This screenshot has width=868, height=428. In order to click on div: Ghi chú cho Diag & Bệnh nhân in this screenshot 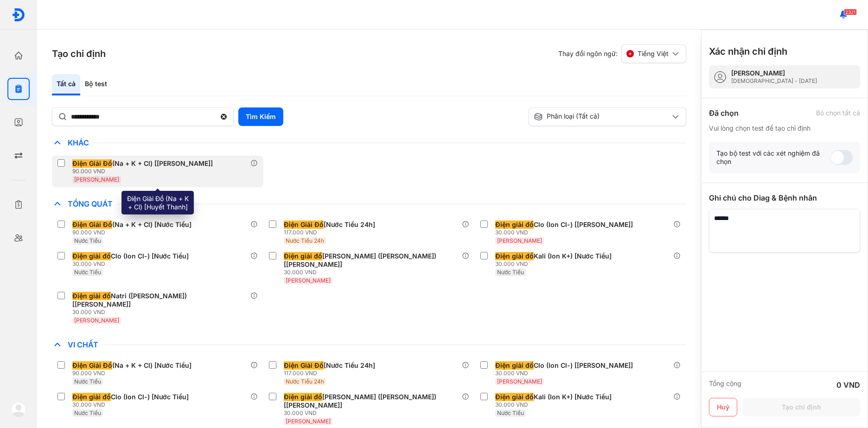, I will do `click(784, 198)`.